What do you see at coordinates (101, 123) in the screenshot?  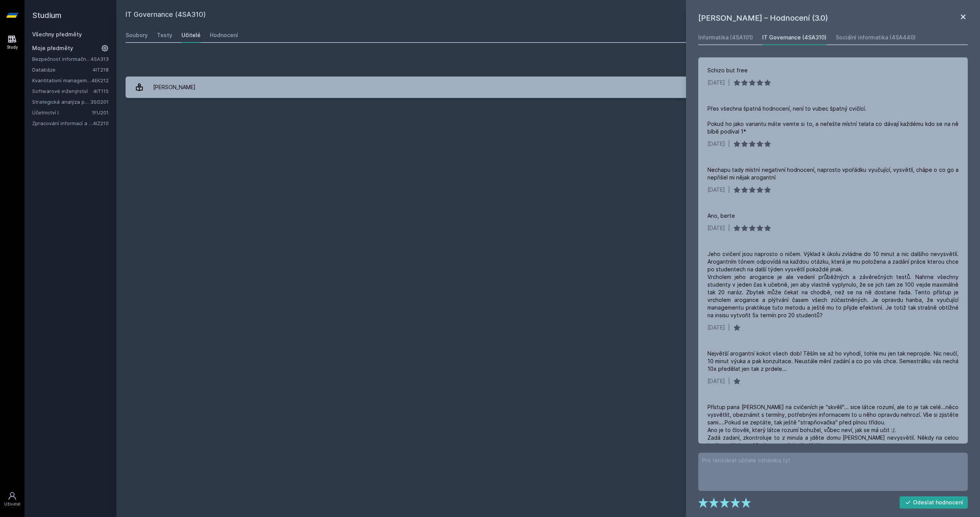 I see `a: 4IZ210` at bounding box center [101, 123].